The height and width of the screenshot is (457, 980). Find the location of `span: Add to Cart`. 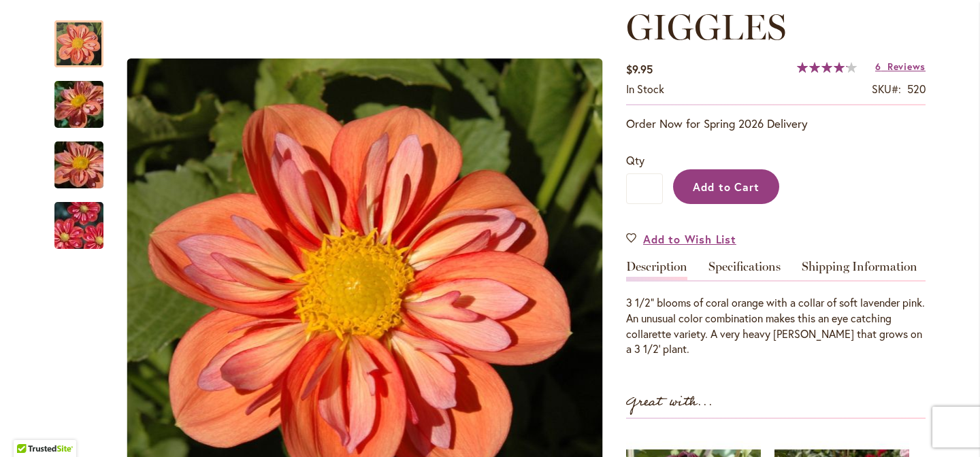

span: Add to Cart is located at coordinates (726, 187).